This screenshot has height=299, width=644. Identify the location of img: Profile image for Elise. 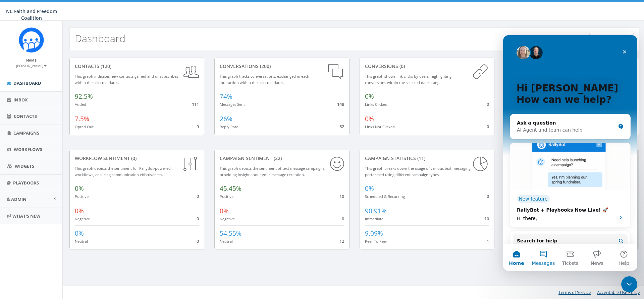
(20, 17).